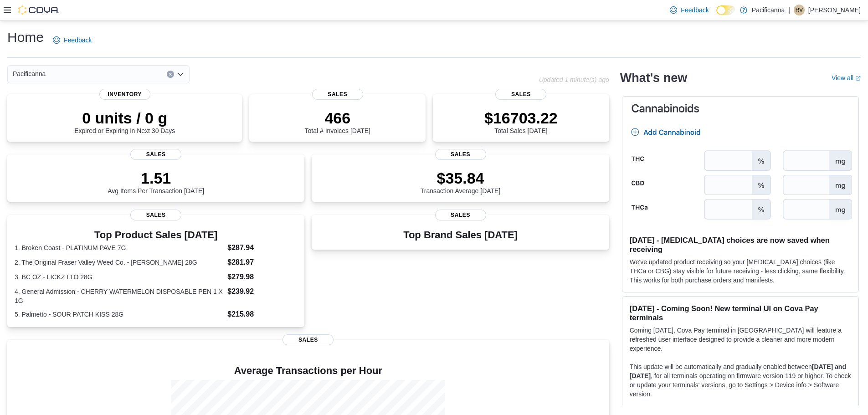 The height and width of the screenshot is (415, 868). I want to click on dt: 5. Palmetto - SOUR PATCH KISS 28G, so click(119, 314).